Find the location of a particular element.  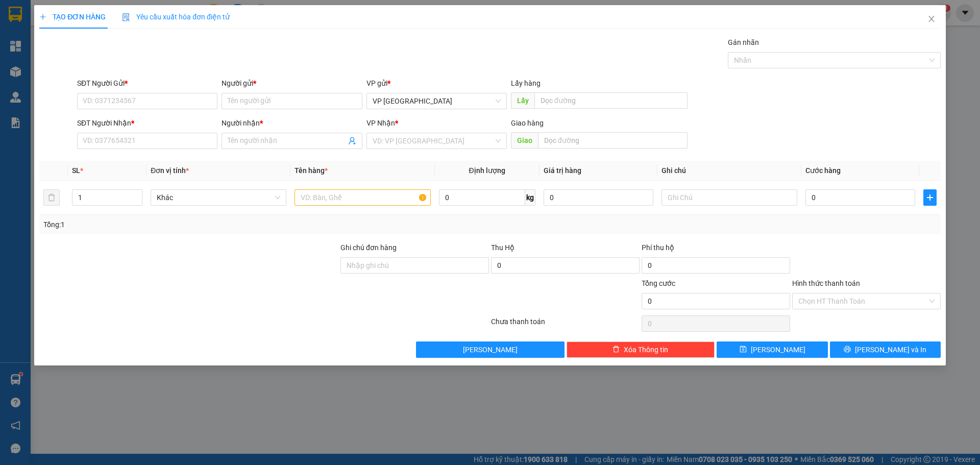

th: Ghi chú is located at coordinates (729, 170).